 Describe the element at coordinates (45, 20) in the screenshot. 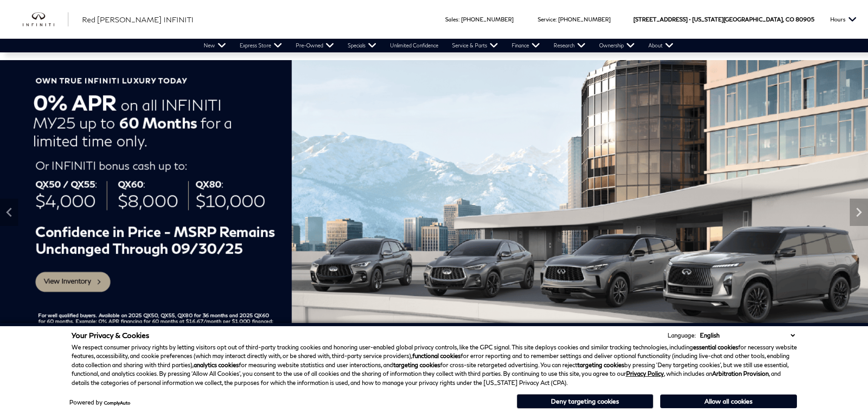

I see `a: infiniti` at that location.